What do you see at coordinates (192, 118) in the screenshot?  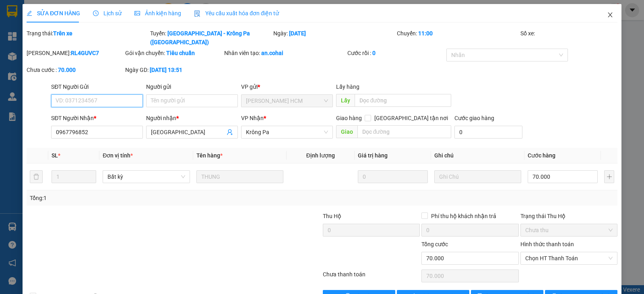 I see `div: Người nhận` at bounding box center [192, 118].